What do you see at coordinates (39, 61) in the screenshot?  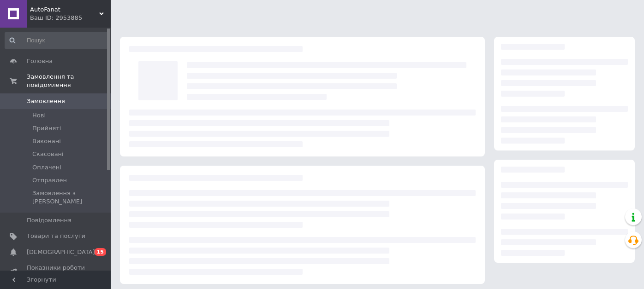 I see `span: Головна` at bounding box center [39, 61].